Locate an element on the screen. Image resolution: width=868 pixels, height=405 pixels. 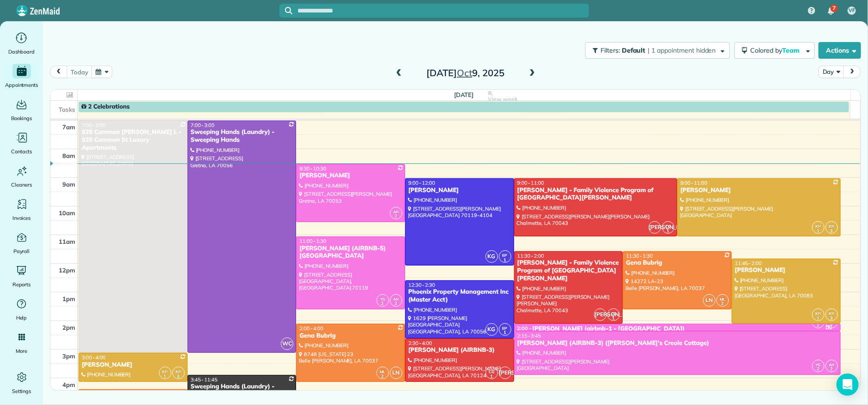
span: 1pm is located at coordinates (69, 299).